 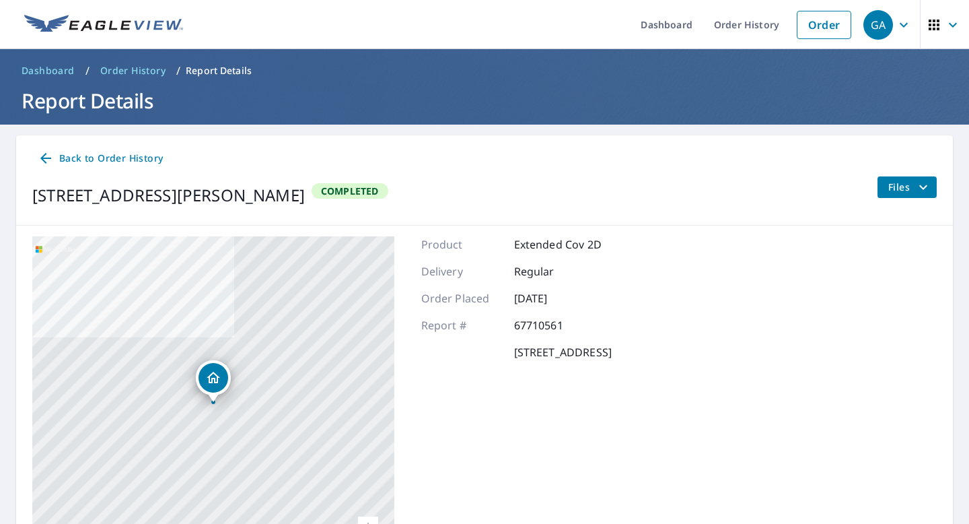 What do you see at coordinates (133, 71) in the screenshot?
I see `span: Order History` at bounding box center [133, 71].